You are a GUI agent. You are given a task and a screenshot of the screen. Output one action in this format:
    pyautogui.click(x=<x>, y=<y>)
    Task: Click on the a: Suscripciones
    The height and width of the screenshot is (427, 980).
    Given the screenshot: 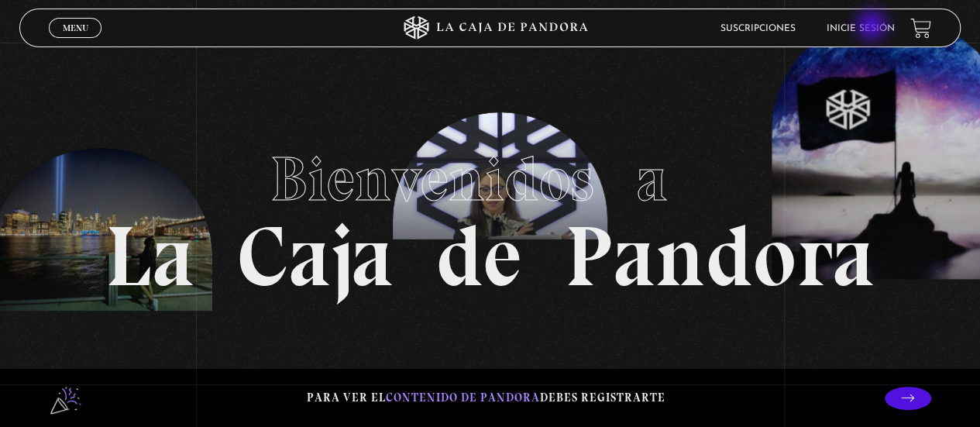 What is the action you would take?
    pyautogui.click(x=757, y=29)
    